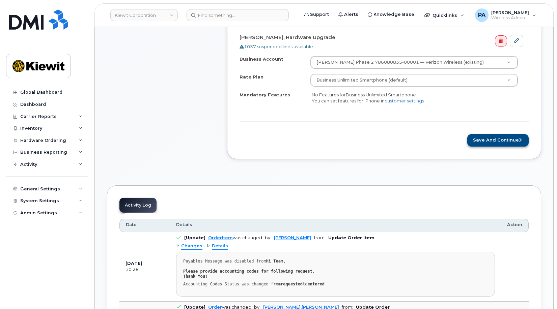 This screenshot has height=309, width=557. I want to click on a: Kiewit Corporation, so click(144, 15).